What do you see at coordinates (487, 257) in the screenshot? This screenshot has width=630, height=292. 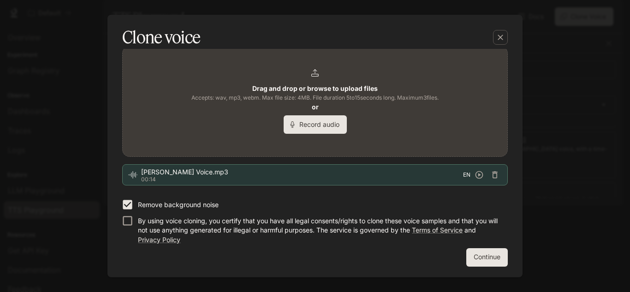 I see `button: Continue` at bounding box center [487, 257].